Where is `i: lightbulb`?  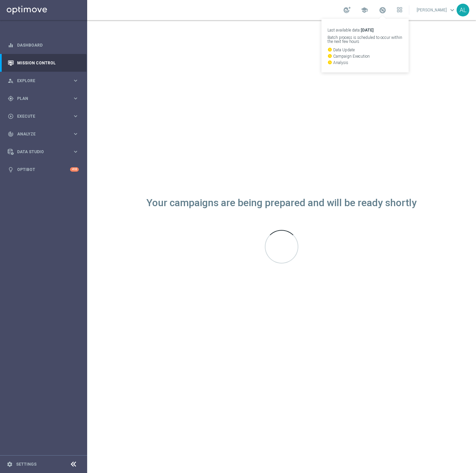 i: lightbulb is located at coordinates (11, 169).